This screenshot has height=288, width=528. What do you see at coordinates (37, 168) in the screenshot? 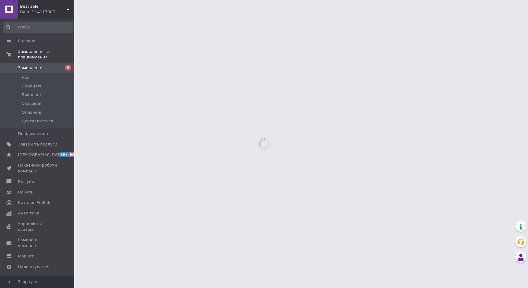
I see `span: Показники роботи компанії` at bounding box center [37, 168].